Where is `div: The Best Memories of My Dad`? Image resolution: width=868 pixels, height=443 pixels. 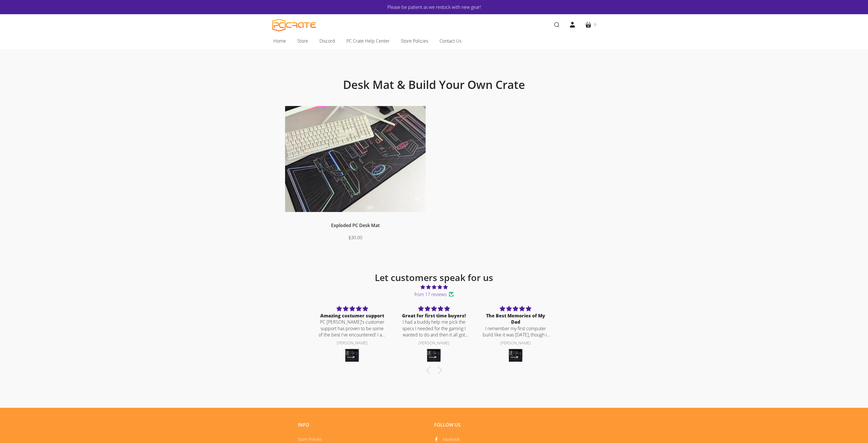 div: The Best Memories of My Dad is located at coordinates (515, 319).